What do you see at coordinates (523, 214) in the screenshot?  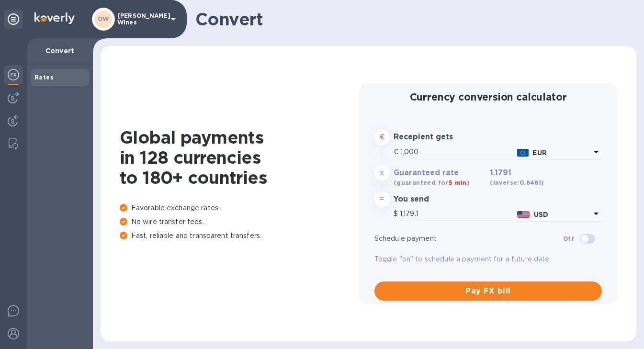 I see `img: USD` at bounding box center [523, 214].